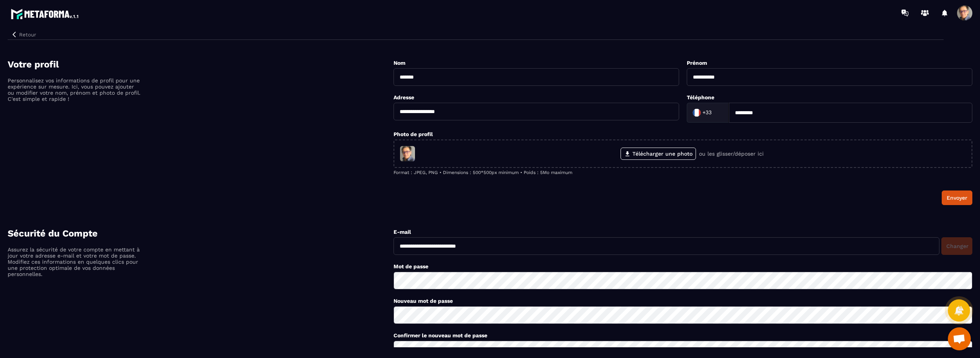 This screenshot has height=358, width=980. What do you see at coordinates (402, 231) in the screenshot?
I see `label: E-mail` at bounding box center [402, 231].